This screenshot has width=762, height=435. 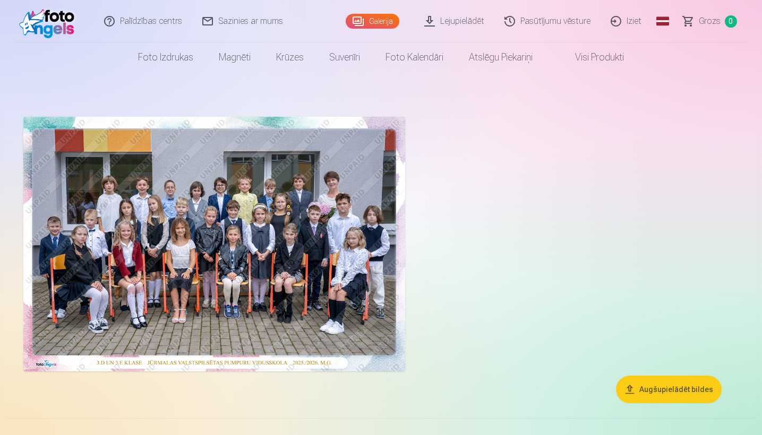 I want to click on a: Galerija, so click(x=372, y=21).